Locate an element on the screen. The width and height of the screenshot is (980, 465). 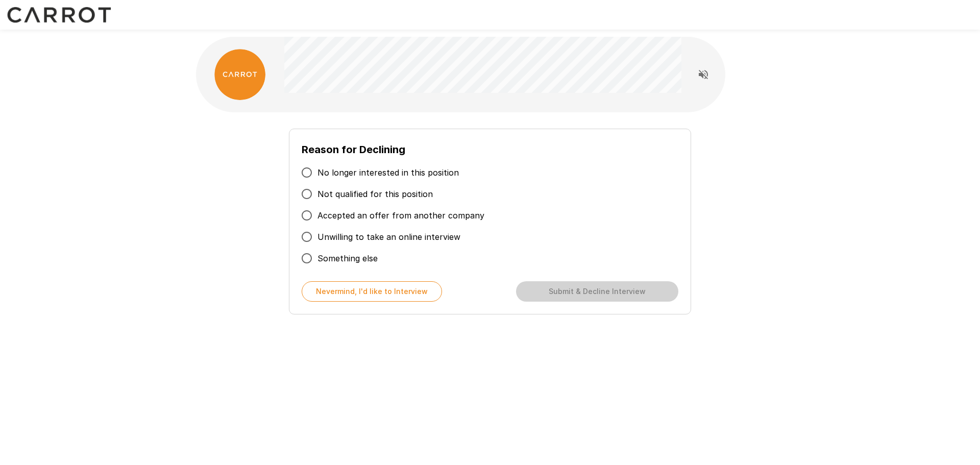
span: No longer interested in this position is located at coordinates (388, 173).